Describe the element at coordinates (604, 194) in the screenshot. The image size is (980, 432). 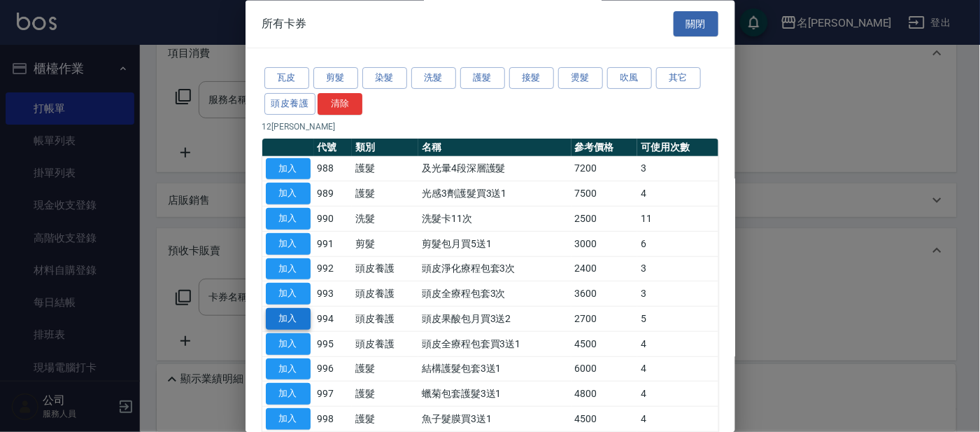
I see `td: 7500` at that location.